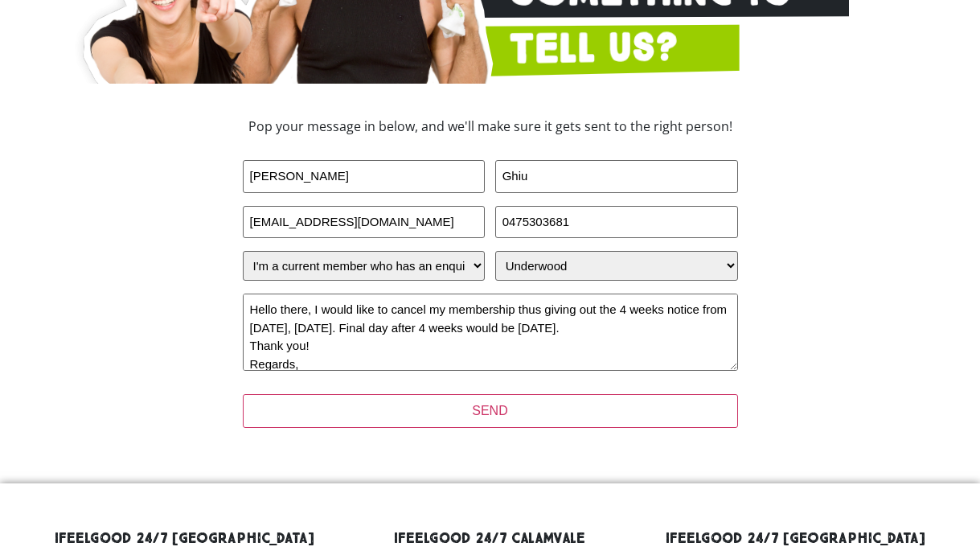 This screenshot has width=980, height=555. Describe the element at coordinates (617, 176) in the screenshot. I see `input: LAST NAME` at that location.